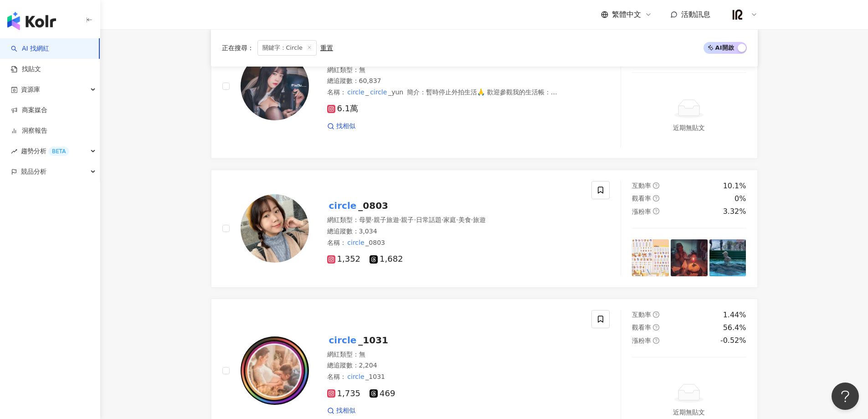 This screenshot has width=868, height=419. What do you see at coordinates (737, 15) in the screenshot?
I see `img: IR%20logo_%E9%BB%91.png` at bounding box center [737, 15].